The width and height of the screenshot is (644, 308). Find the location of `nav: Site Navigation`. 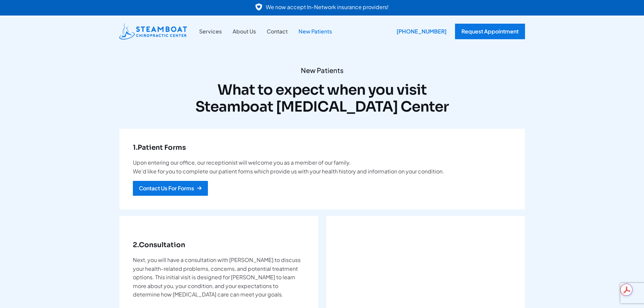

nav: Site Navigation is located at coordinates (265, 32).